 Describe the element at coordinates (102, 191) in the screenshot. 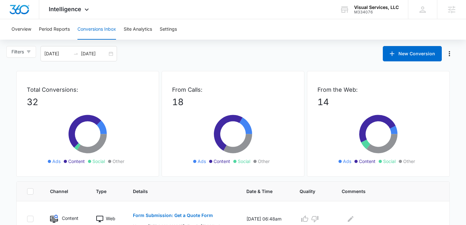

I see `span: Type` at that location.